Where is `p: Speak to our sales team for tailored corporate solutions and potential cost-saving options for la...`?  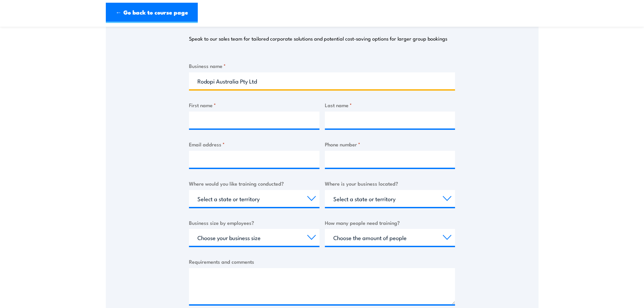 p: Speak to our sales team for tailored corporate solutions and potential cost-saving options for la... is located at coordinates (318, 39).